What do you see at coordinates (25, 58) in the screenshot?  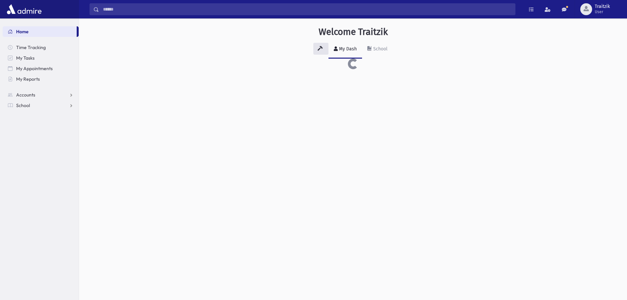 I see `span: My Tasks` at bounding box center [25, 58].